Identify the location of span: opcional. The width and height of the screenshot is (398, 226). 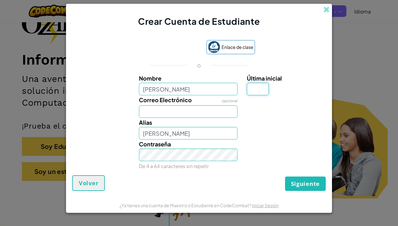
(230, 101).